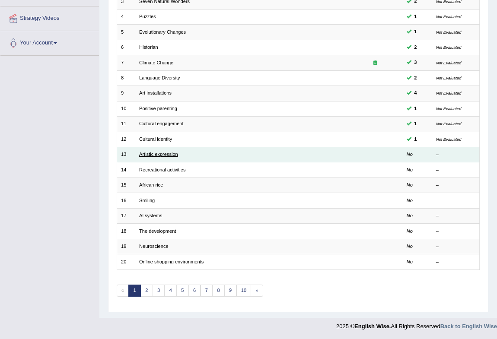 The width and height of the screenshot is (497, 339). I want to click on a: 6, so click(194, 291).